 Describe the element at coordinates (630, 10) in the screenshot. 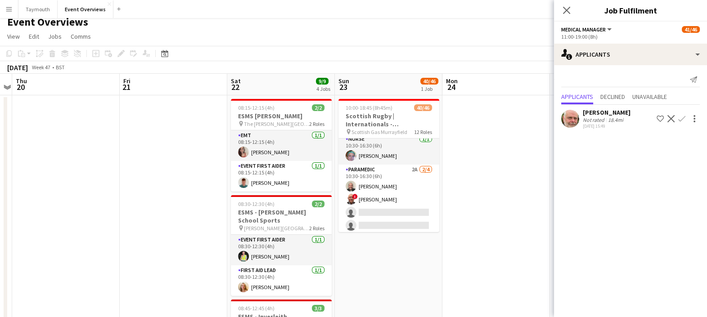

I see `h3: Job Fulfilment` at that location.